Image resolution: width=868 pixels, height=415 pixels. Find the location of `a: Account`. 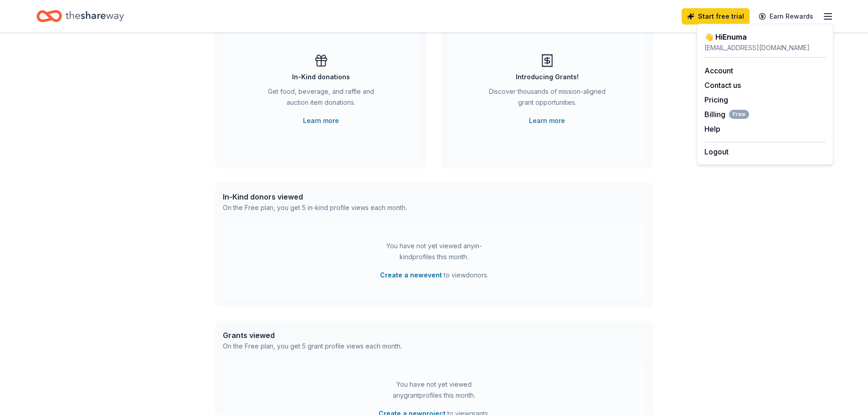

a: Account is located at coordinates (719, 70).